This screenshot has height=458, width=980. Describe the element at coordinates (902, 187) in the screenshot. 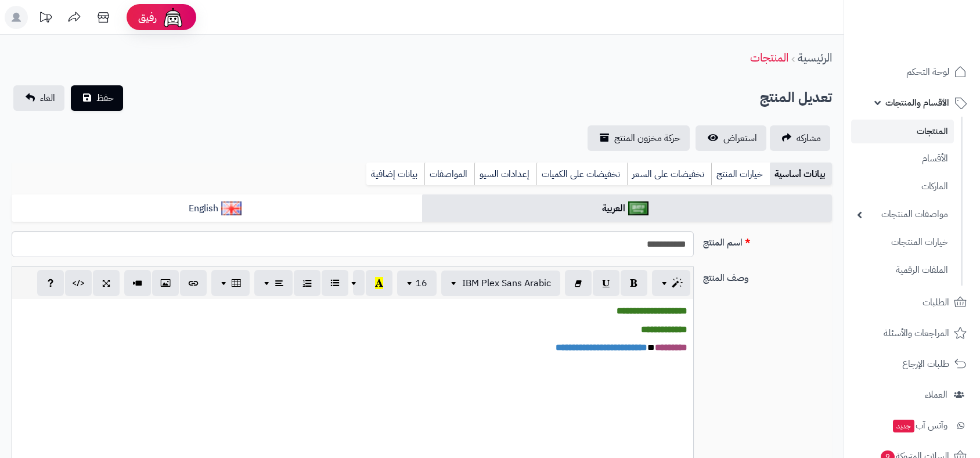

I see `a: الماركات` at that location.